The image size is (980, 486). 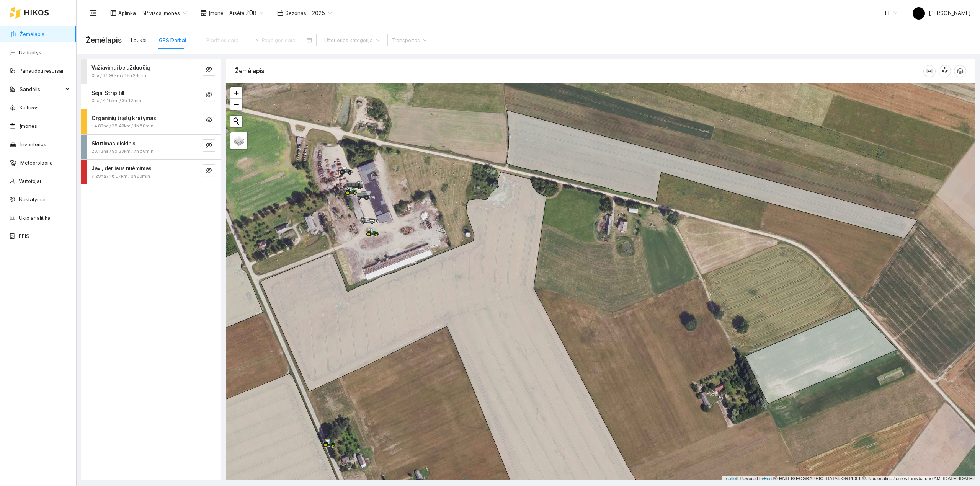 I want to click on span: L, so click(x=919, y=14).